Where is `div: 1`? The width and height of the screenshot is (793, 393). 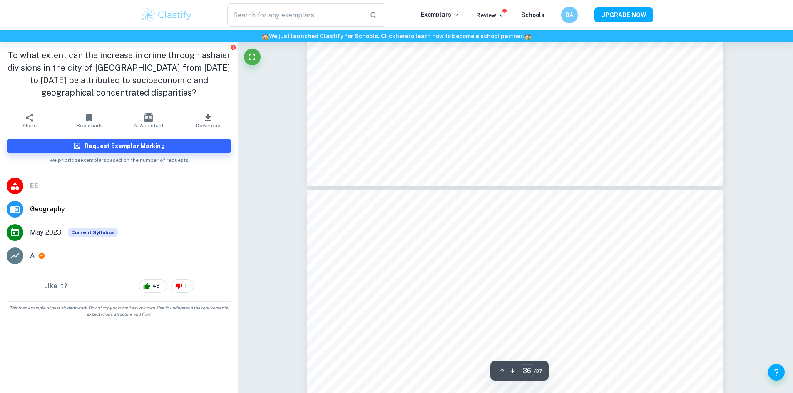
div: 1 is located at coordinates (182, 286).